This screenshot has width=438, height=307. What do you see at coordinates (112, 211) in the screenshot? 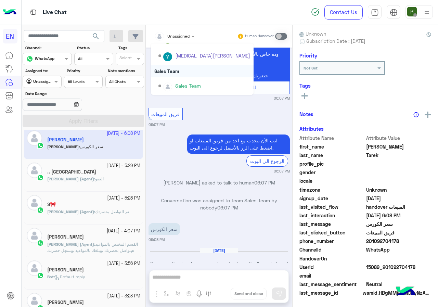
I see `span: تم التواصل بحضرتك` at bounding box center [112, 211].